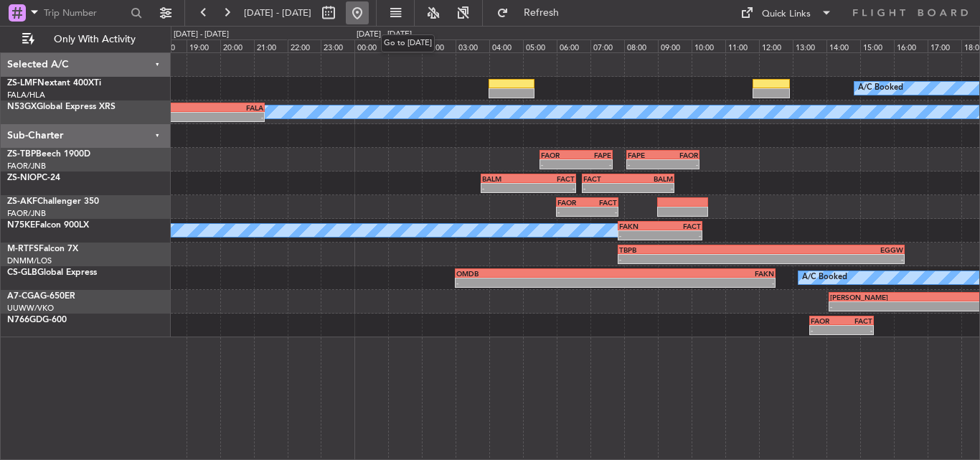  Describe the element at coordinates (176, 107) in the screenshot. I see `div: FZAA` at that location.